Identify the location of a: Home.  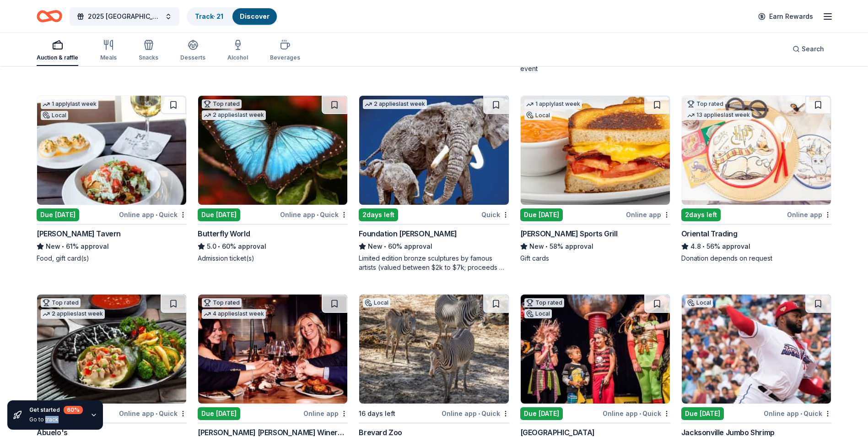
(49, 16).